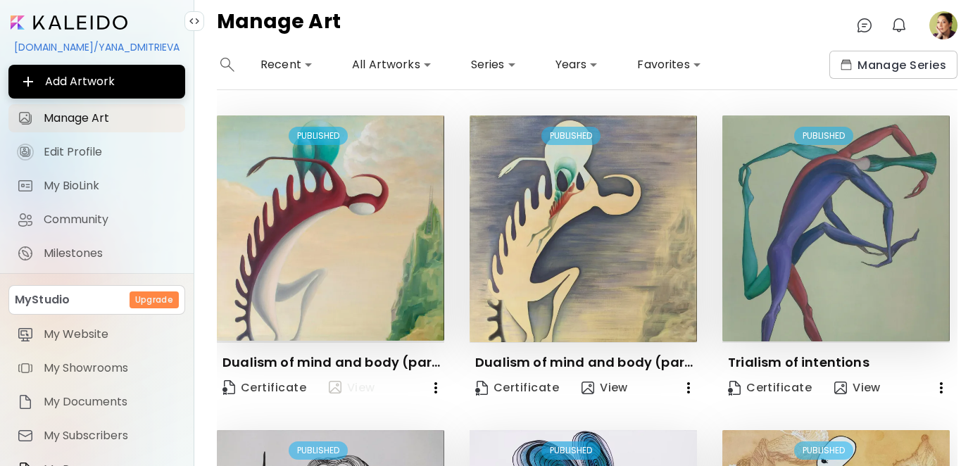 Image resolution: width=980 pixels, height=466 pixels. What do you see at coordinates (109, 186) in the screenshot?
I see `span: My BioLink` at bounding box center [109, 186].